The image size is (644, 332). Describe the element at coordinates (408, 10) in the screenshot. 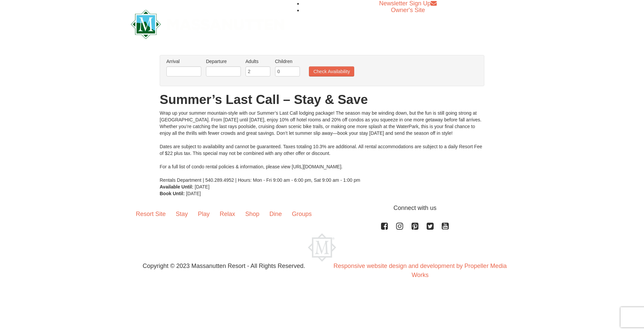

I see `a: Owner's Site` at that location.